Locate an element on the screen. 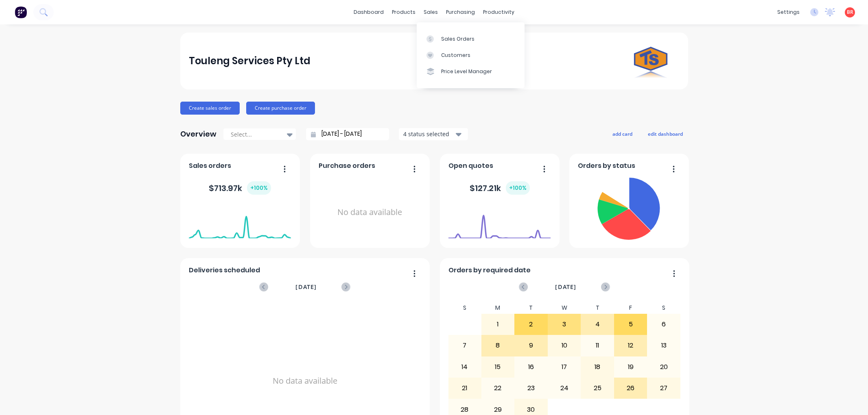 This screenshot has height=415, width=868. span: Orders by required date is located at coordinates (490, 270).